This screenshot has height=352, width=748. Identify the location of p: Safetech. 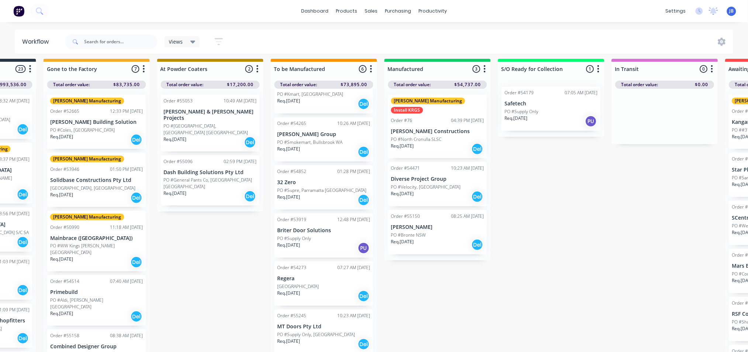
(552, 103).